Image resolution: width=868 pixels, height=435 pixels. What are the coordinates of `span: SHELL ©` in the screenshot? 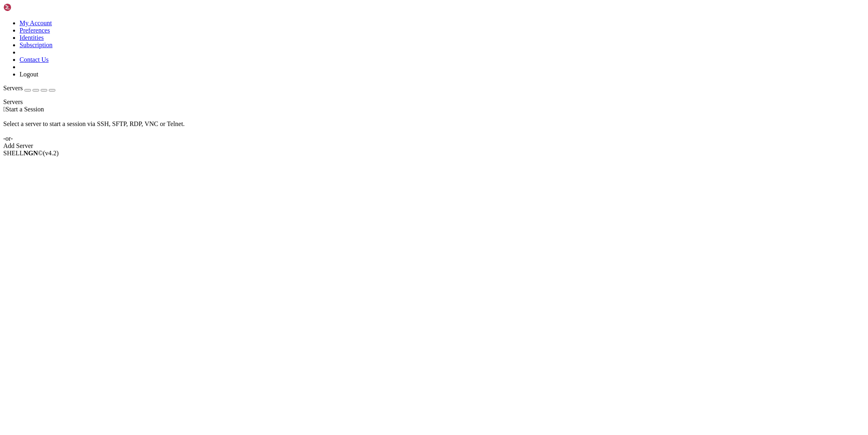 It's located at (31, 153).